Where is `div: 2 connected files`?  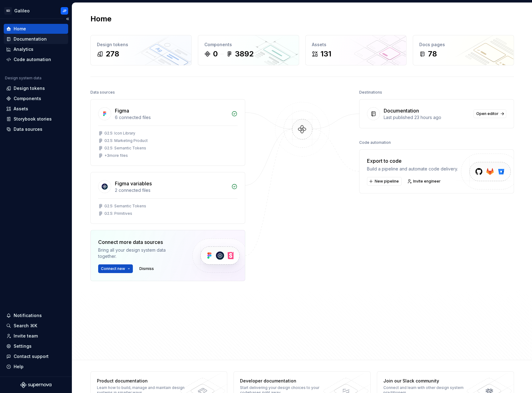 div: 2 connected files is located at coordinates (171, 190).